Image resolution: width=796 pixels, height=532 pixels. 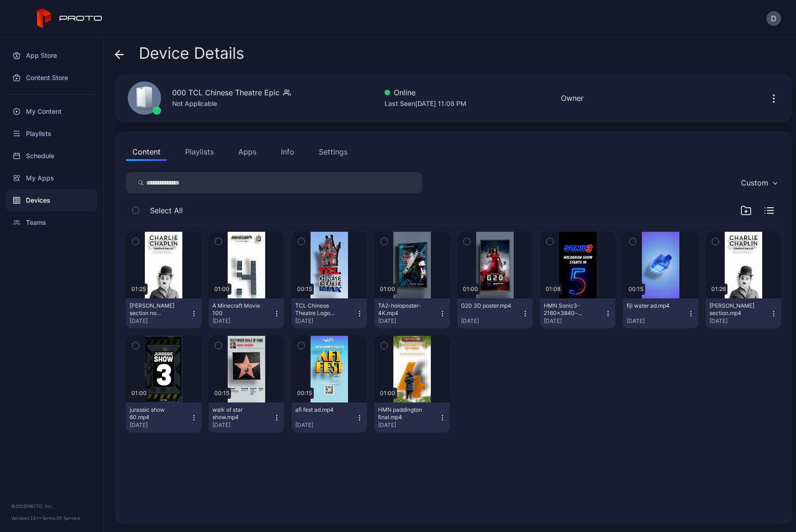 I want to click on div: HMN Sonic3-2160x3840-v8.mp4, so click(x=569, y=310).